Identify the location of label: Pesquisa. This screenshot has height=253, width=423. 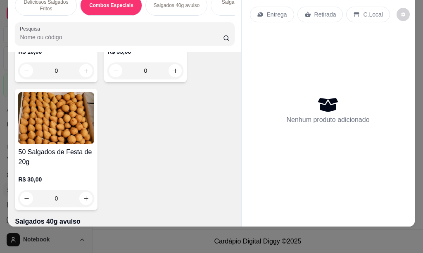
(31, 29).